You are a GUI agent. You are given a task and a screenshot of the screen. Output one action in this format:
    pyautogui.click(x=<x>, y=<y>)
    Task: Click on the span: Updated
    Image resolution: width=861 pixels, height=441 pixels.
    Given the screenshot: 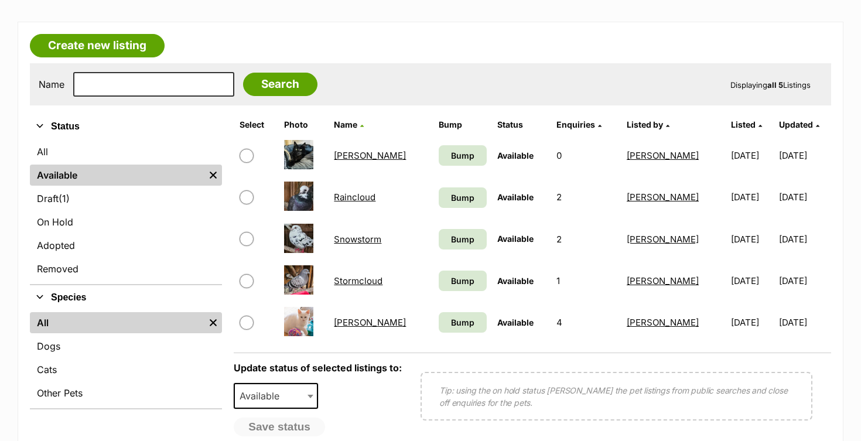 What is the action you would take?
    pyautogui.click(x=796, y=124)
    